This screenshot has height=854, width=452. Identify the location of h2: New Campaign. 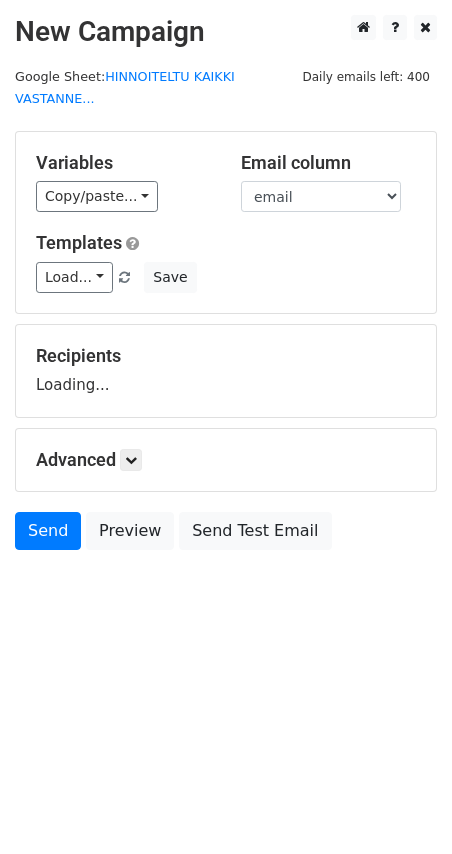
(226, 32).